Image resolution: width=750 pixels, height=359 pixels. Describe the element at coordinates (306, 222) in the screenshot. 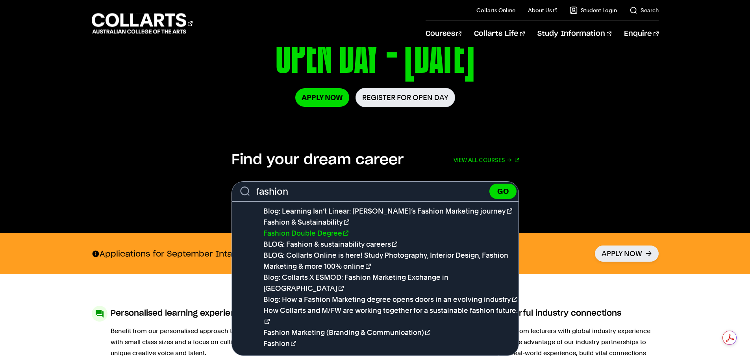

I see `a: Fashion & Sustainability` at that location.